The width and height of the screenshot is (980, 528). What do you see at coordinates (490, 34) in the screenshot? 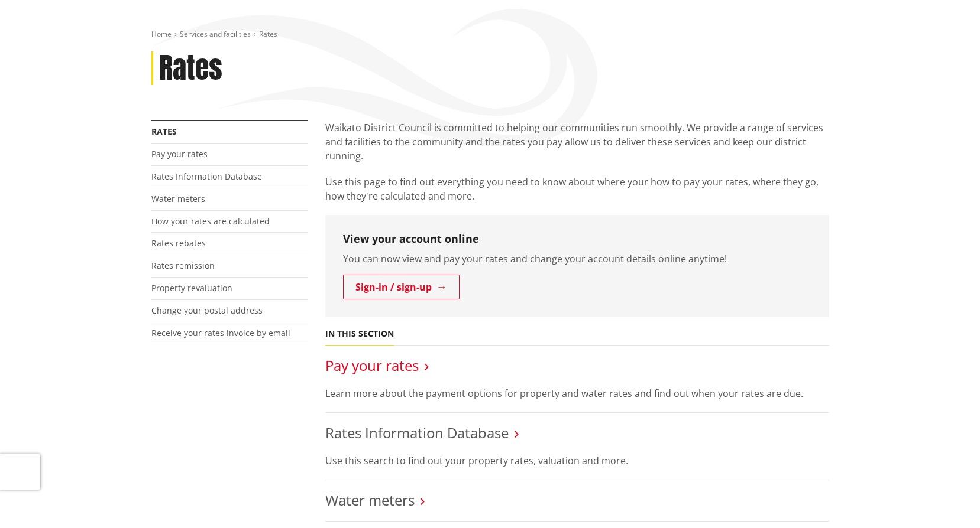
I see `nav: breadcrumb` at bounding box center [490, 34].